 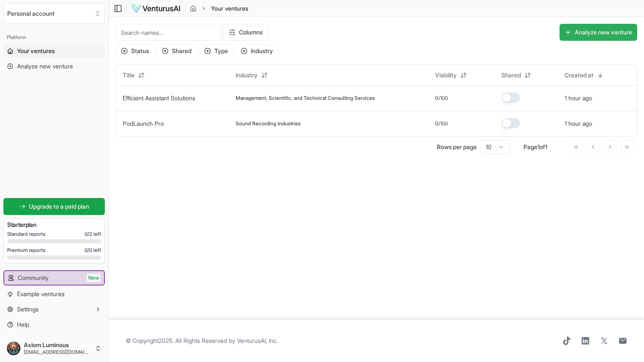 I want to click on span: Community, so click(x=33, y=278).